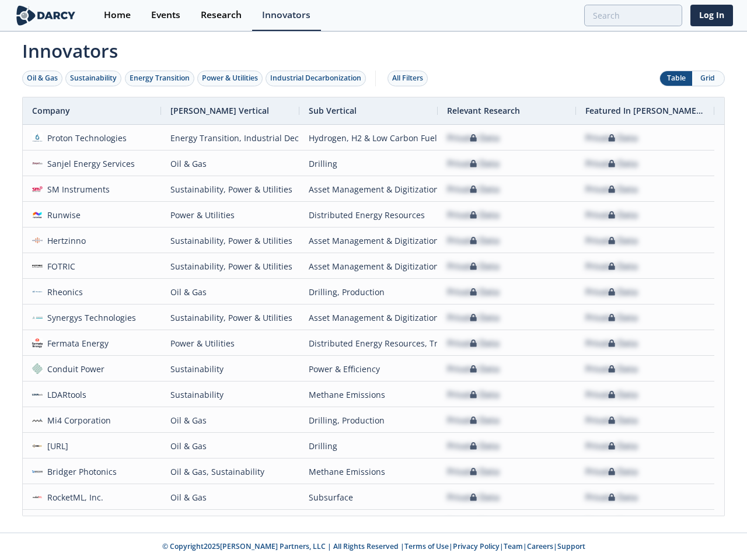  I want to click on input: Advanced Search, so click(633, 15).